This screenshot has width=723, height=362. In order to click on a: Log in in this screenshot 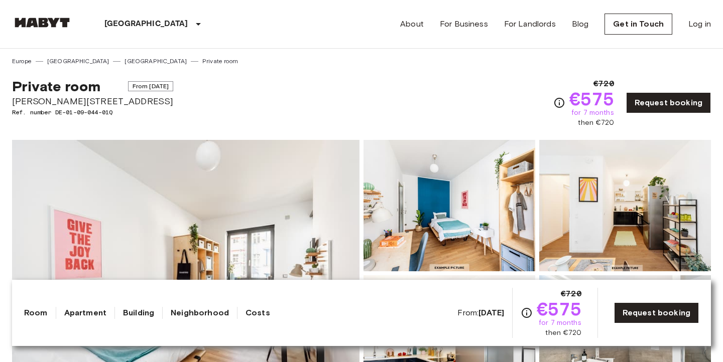, I will do `click(699, 24)`.